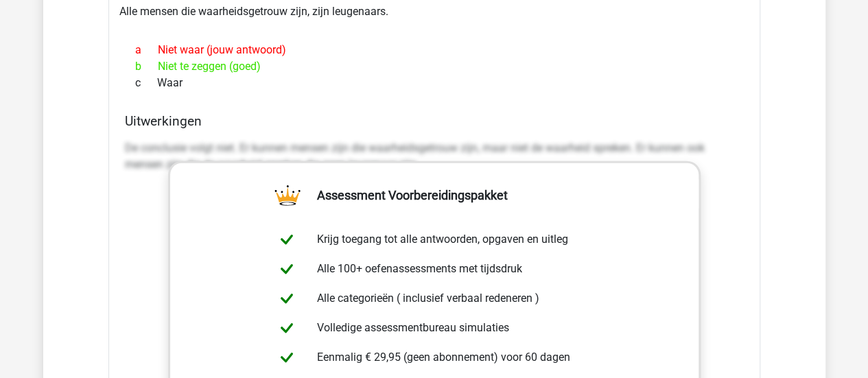 The height and width of the screenshot is (378, 868). Describe the element at coordinates (434, 50) in the screenshot. I see `div: Niet waar (jouw antwoord)` at that location.